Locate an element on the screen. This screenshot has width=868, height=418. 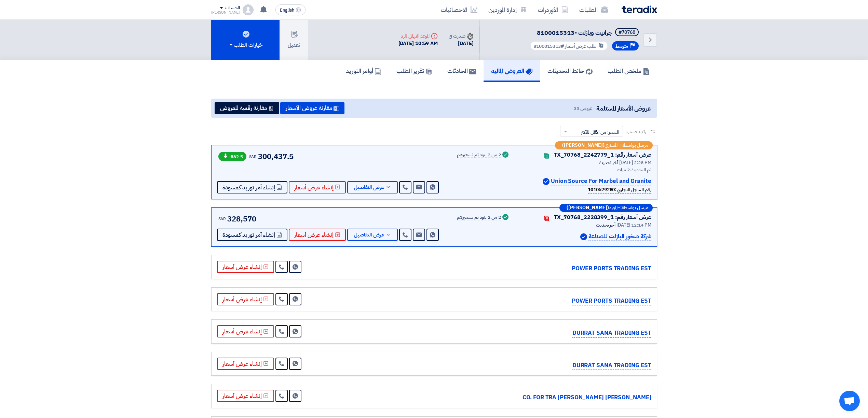
button: مقارنة رقمية للعروض is located at coordinates (247, 108).